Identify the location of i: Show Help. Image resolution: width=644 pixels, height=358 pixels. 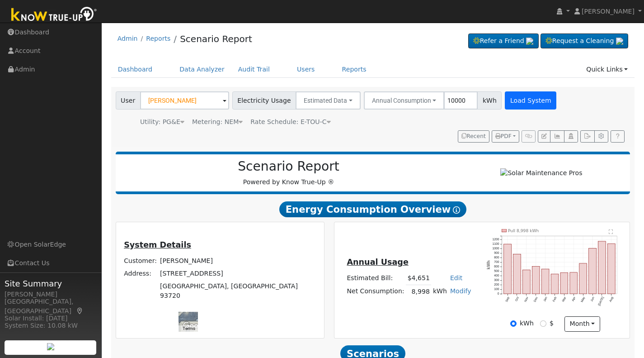
(456, 210).